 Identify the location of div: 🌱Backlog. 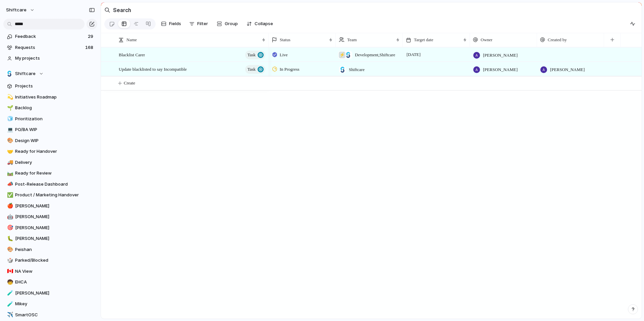
(50, 108).